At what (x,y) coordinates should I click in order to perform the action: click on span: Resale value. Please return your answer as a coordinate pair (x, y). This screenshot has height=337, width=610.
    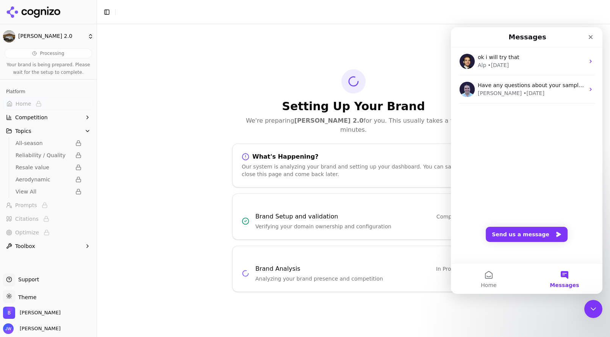
    Looking at the image, I should click on (43, 167).